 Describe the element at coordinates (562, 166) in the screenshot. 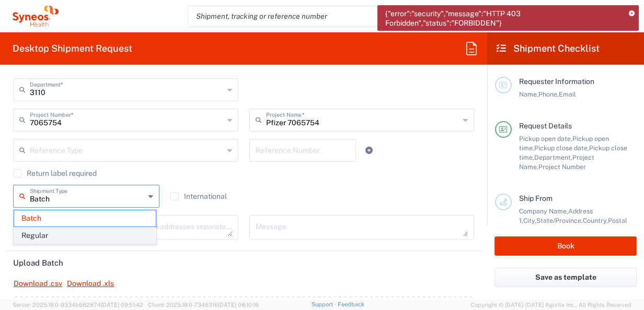

I see `span: Project Number` at that location.